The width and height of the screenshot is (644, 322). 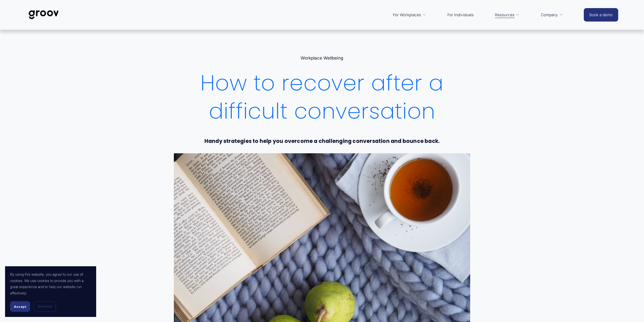 I want to click on span: Decline, so click(x=45, y=306).